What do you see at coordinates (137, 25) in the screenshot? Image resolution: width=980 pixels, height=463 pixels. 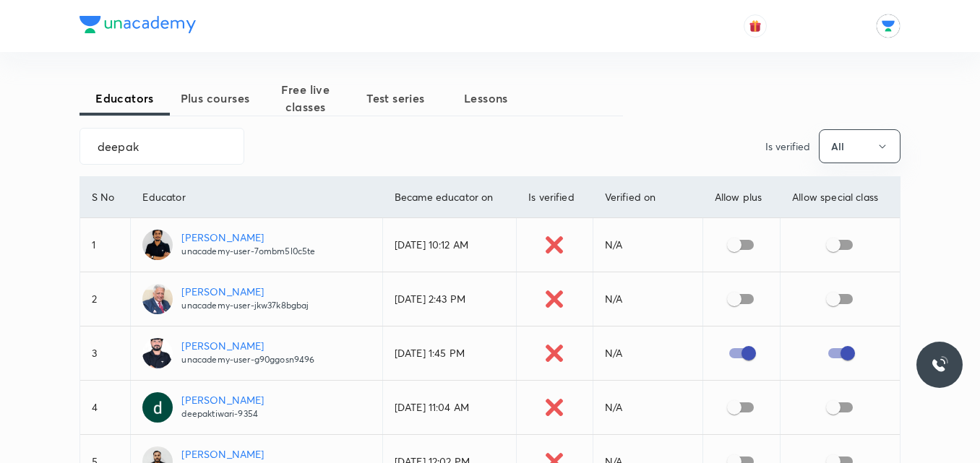 I see `img: Company Logo` at bounding box center [137, 25].